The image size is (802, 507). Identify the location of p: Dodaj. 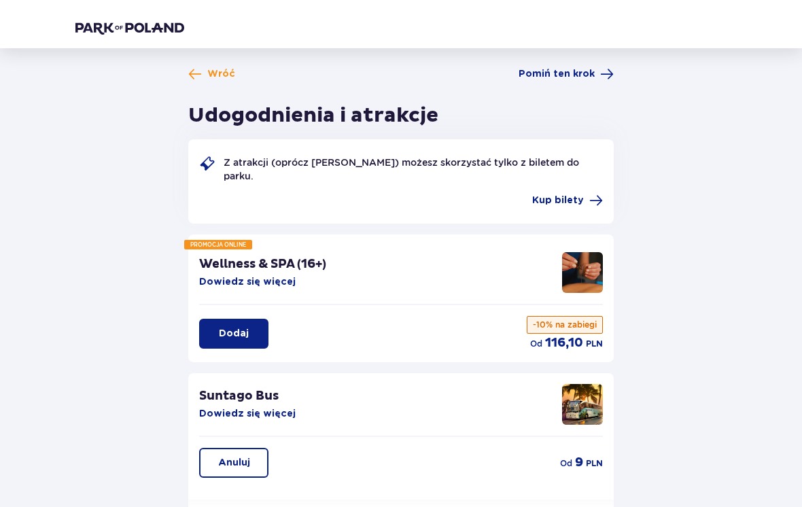
(234, 326).